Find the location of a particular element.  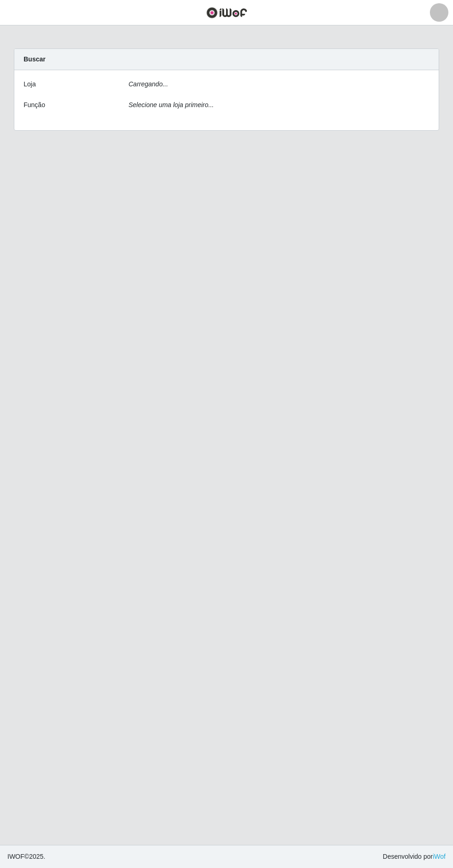

a: iWof is located at coordinates (439, 857).